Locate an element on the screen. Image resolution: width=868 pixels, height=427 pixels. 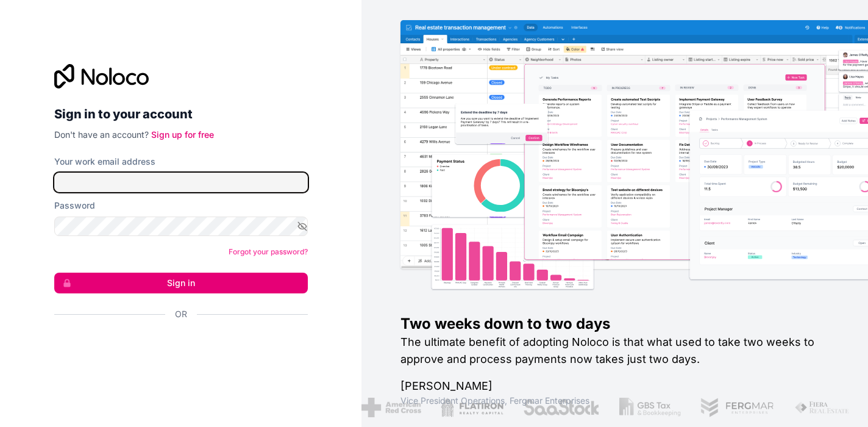
img: /assets/saastock-C6Zbiodz.png is located at coordinates (562, 407).